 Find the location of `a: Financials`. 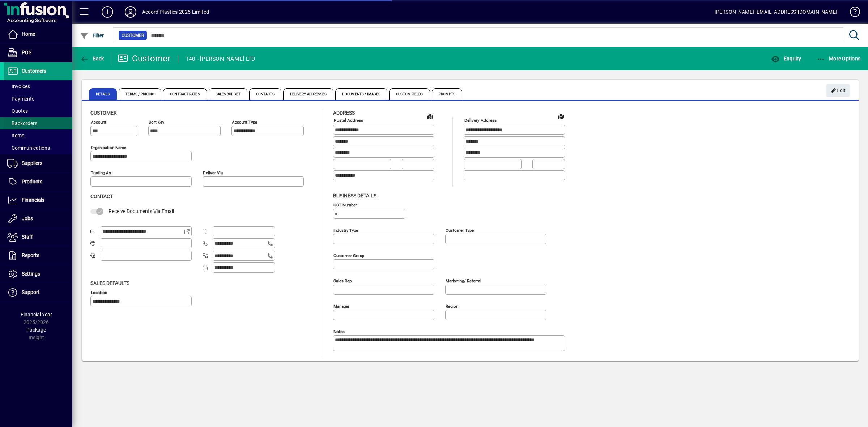

a: Financials is located at coordinates (38, 200).